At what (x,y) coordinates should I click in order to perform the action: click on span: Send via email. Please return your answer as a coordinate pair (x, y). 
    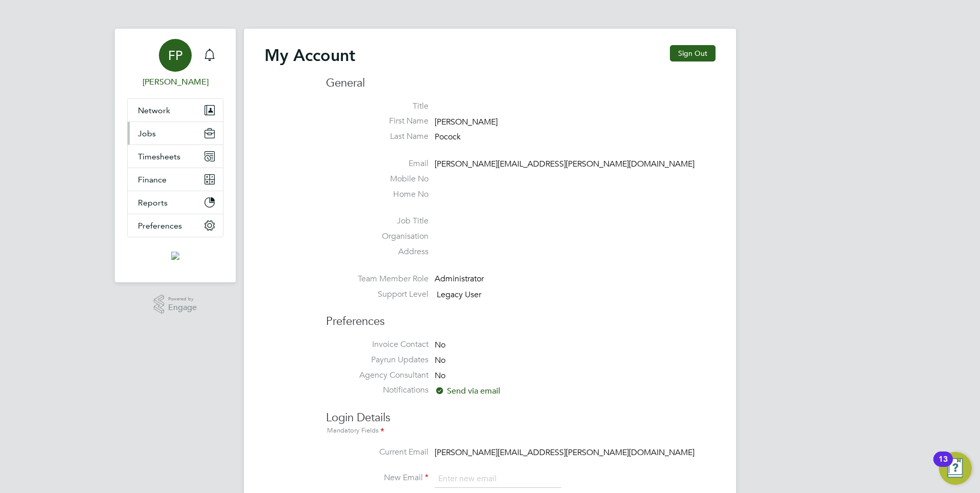
    Looking at the image, I should click on (468, 391).